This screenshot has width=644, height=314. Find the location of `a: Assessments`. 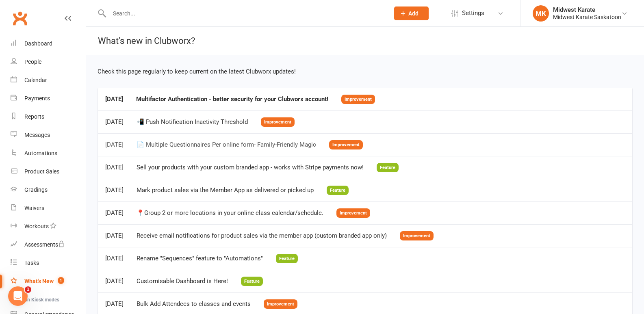

a: Assessments is located at coordinates (48, 245).